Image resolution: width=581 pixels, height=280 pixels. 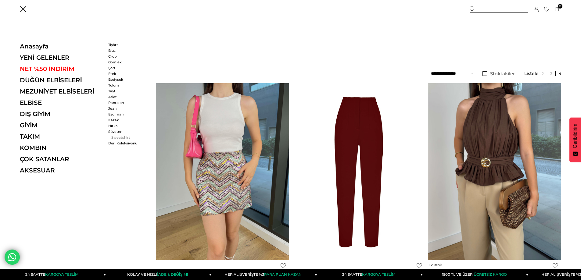 I want to click on a: Sweatshirt, so click(x=126, y=138).